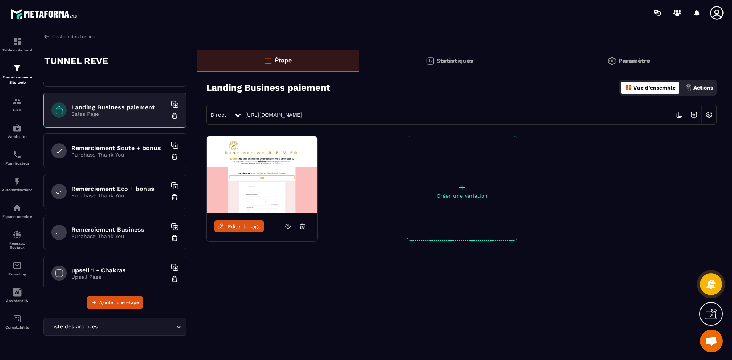  Describe the element at coordinates (268, 61) in the screenshot. I see `img: bars-o.4a397970.svg` at that location.